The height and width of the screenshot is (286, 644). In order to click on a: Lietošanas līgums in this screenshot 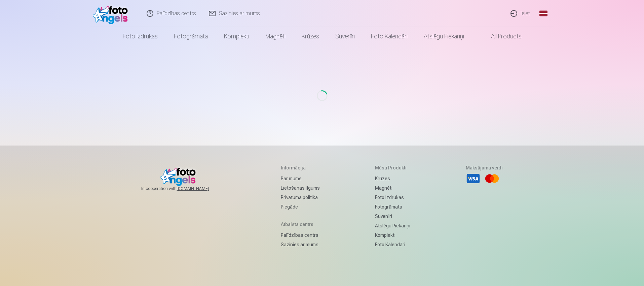, I will do `click(300, 188)`.